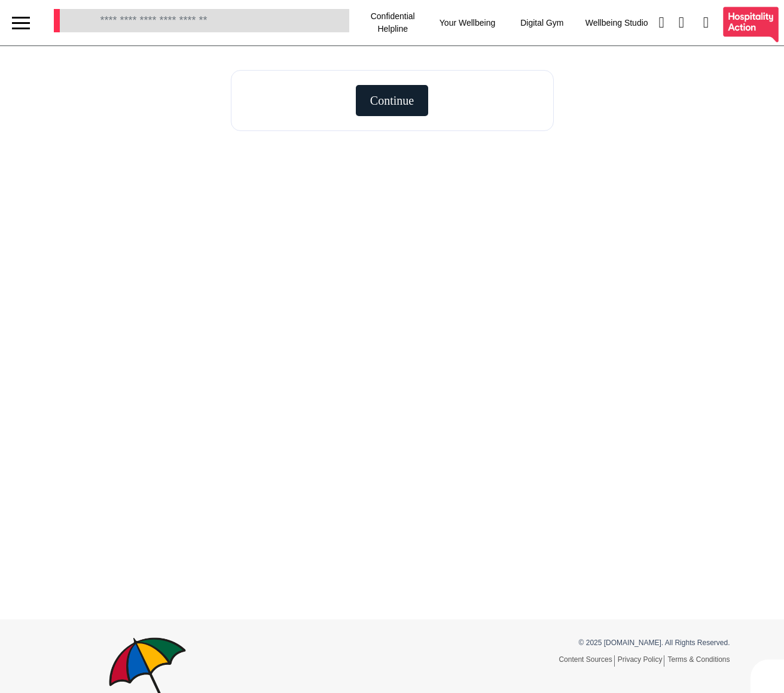  What do you see at coordinates (392, 101) in the screenshot?
I see `button: Continue` at bounding box center [392, 101].